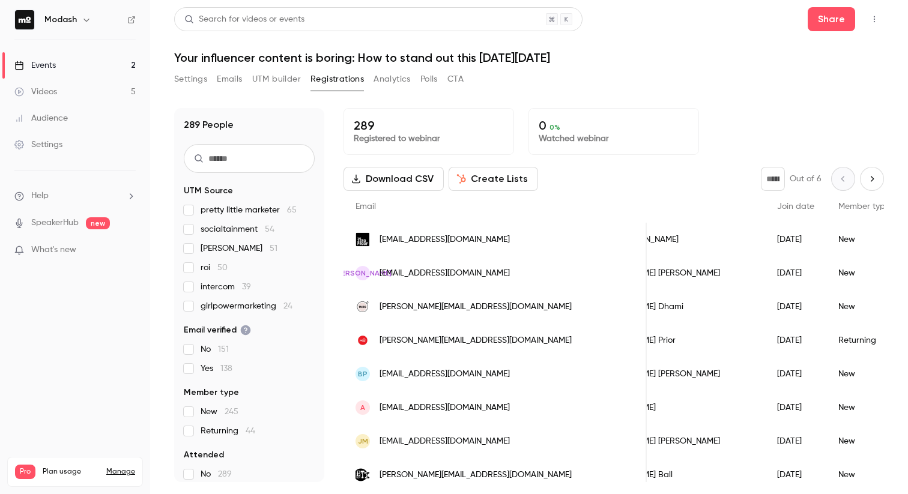 Image resolution: width=908 pixels, height=494 pixels. Describe the element at coordinates (245, 19) in the screenshot. I see `div: Search for videos or events` at that location.